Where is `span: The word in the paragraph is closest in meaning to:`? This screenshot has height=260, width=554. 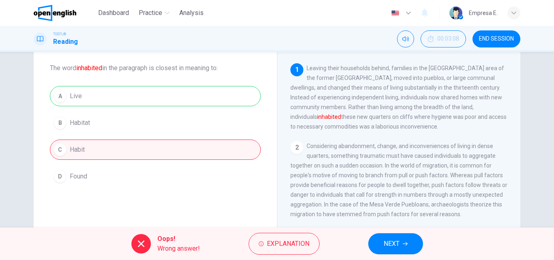
span: The word in the paragraph is closest in meaning to: is located at coordinates (155, 68).